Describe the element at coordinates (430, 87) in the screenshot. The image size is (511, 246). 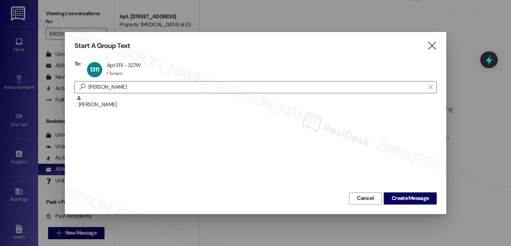
I see `button: Clear text` at that location.